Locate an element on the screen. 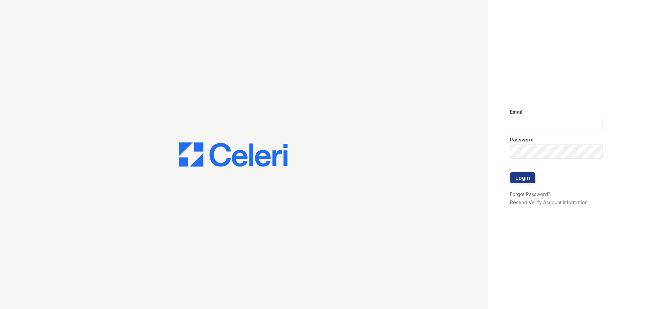  label: Password is located at coordinates (522, 140).